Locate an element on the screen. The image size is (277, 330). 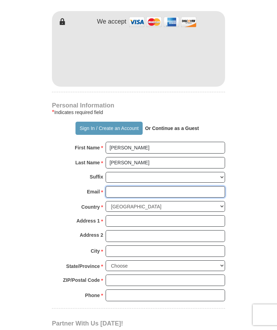
strong: First Name is located at coordinates (87, 148).